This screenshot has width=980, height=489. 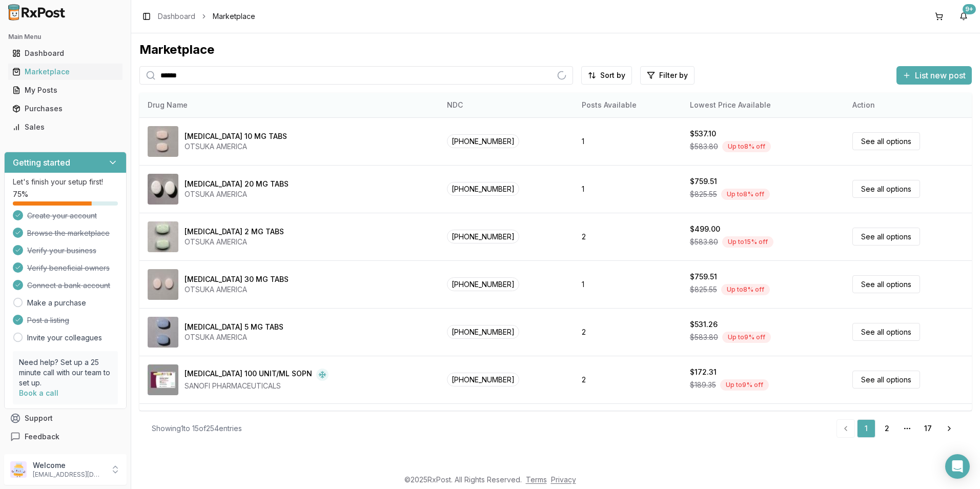 I want to click on p: Need help? Set up a 25 minute call with our team to set up., so click(x=65, y=373).